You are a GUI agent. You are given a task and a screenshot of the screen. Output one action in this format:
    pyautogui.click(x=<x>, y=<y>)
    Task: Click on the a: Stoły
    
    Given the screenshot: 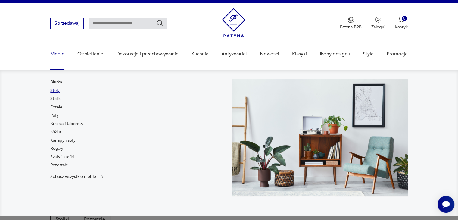 What is the action you would take?
    pyautogui.click(x=55, y=91)
    